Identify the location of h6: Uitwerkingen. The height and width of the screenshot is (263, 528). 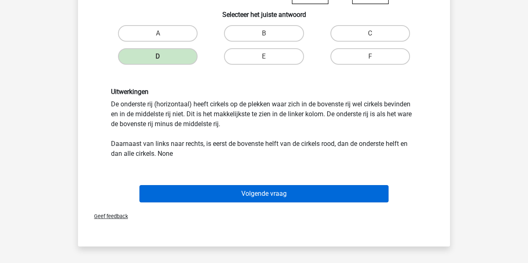
(264, 92).